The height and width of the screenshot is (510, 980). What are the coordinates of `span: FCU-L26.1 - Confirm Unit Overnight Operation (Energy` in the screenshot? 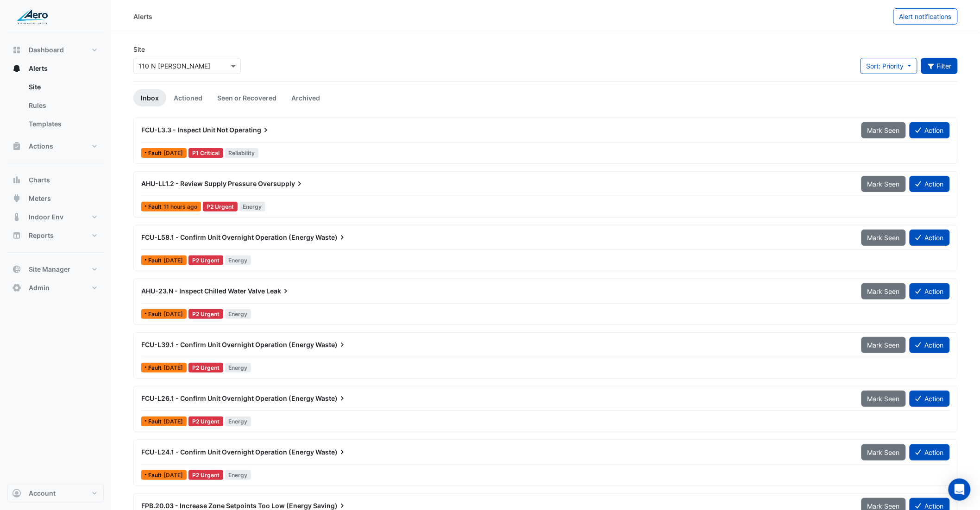 It's located at (227, 398).